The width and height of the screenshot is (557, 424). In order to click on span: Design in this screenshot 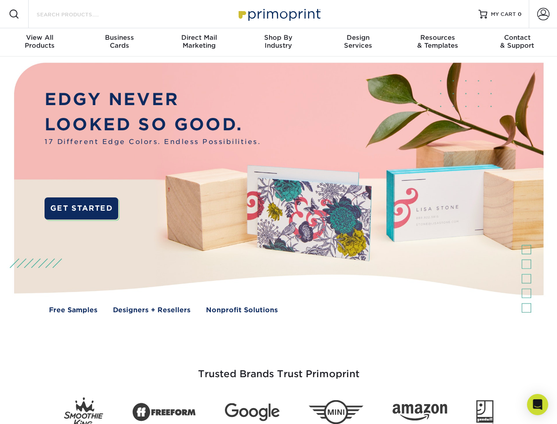, I will do `click(358, 38)`.